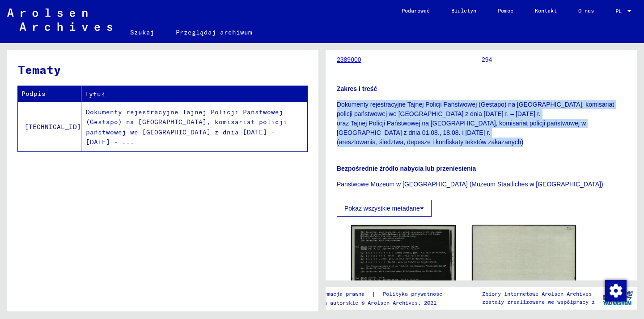 The height and width of the screenshot is (319, 644). I want to click on font: Szukaj, so click(142, 33).